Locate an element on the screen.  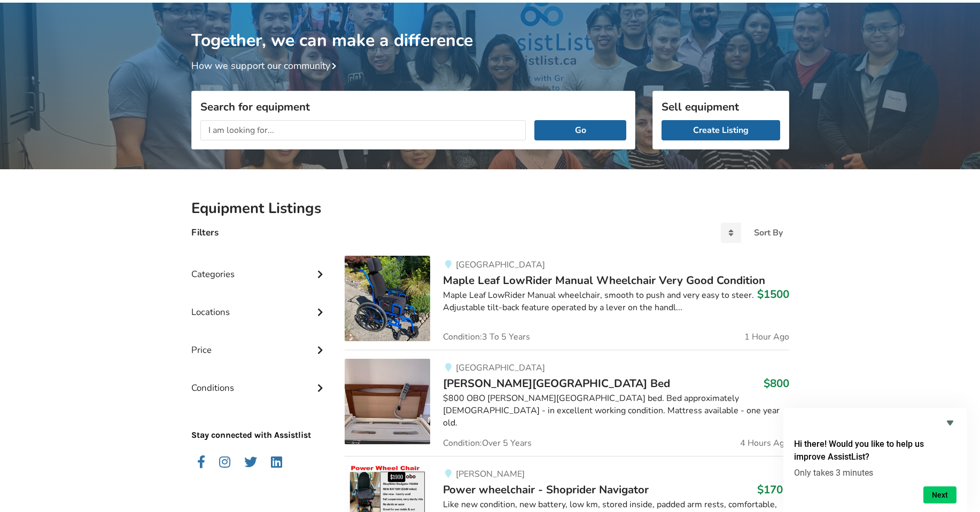
span: Maple Leaf LowRider Manual Wheelchair Very Good Condition is located at coordinates (604, 280).